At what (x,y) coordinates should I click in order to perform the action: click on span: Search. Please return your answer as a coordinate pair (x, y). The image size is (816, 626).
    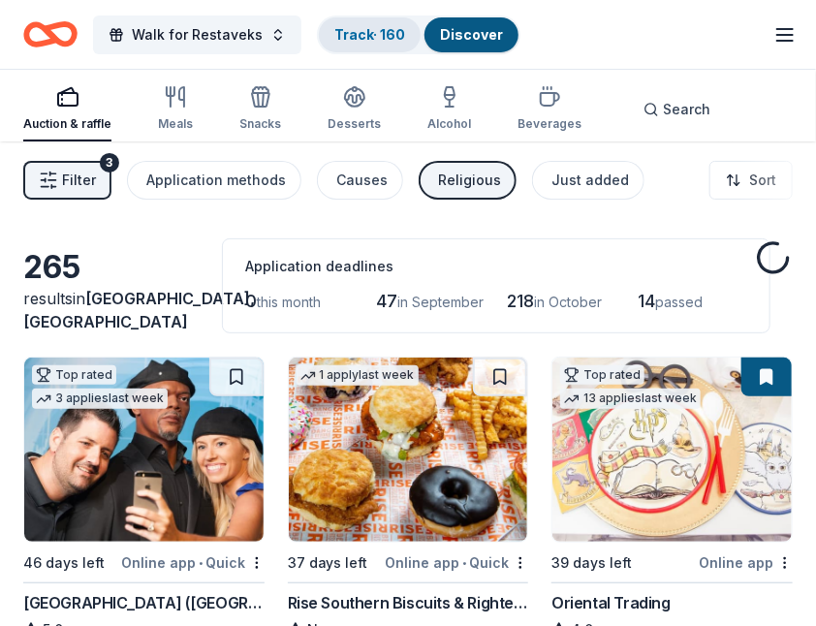
    Looking at the image, I should click on (686, 109).